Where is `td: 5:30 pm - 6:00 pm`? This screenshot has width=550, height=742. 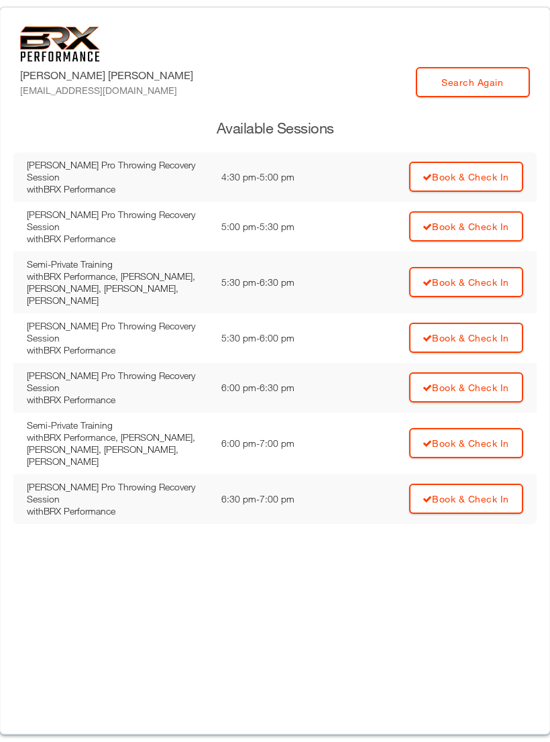 td: 5:30 pm - 6:00 pm is located at coordinates (278, 338).